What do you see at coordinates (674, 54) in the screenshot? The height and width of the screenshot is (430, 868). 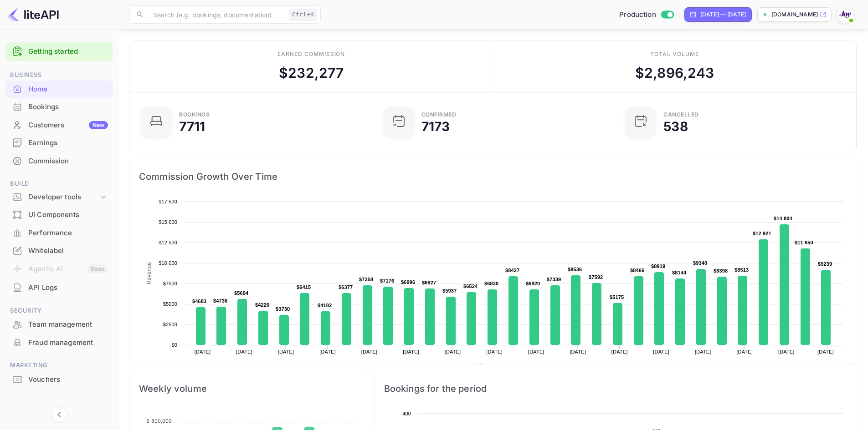 I see `div: Total volume` at bounding box center [674, 54].